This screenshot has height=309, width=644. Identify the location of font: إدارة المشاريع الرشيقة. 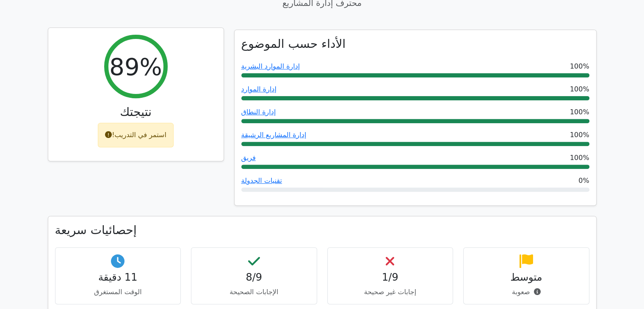
(274, 135).